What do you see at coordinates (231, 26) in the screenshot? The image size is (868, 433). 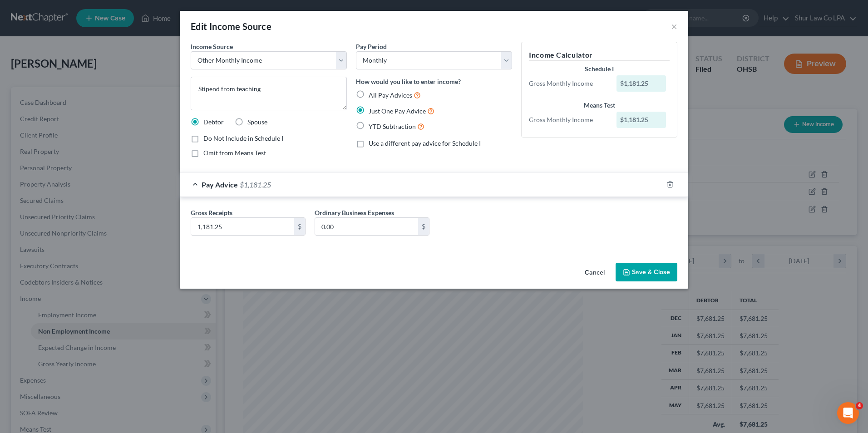 I see `div: Edit Income Source` at bounding box center [231, 26].